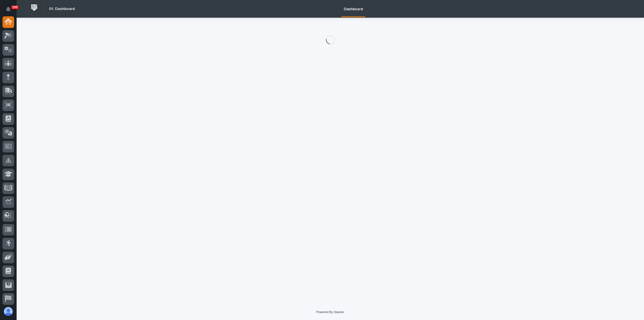 The image size is (644, 320). I want to click on button: users-avatar, so click(8, 311).